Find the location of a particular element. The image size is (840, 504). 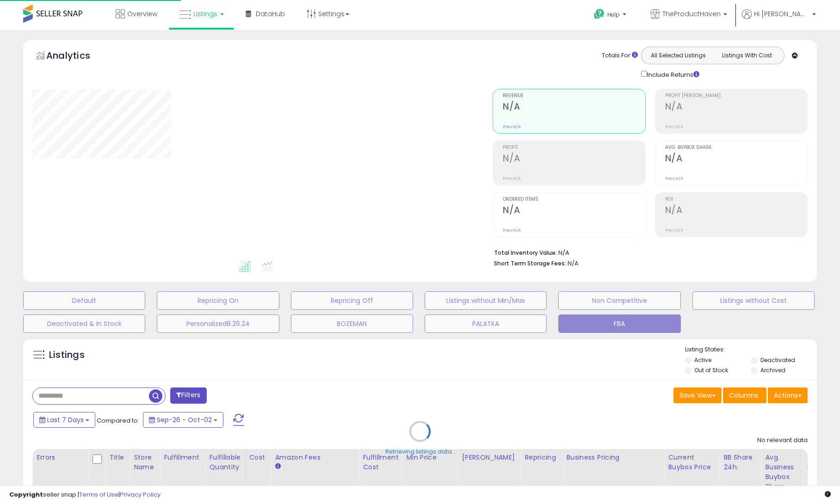

button: Listings With Cost is located at coordinates (747, 55).